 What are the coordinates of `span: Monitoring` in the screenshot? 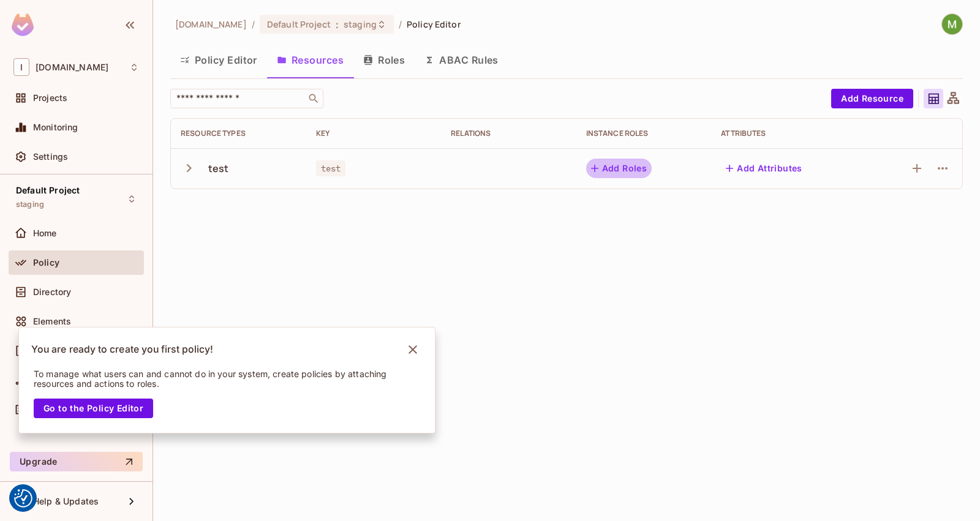 It's located at (56, 128).